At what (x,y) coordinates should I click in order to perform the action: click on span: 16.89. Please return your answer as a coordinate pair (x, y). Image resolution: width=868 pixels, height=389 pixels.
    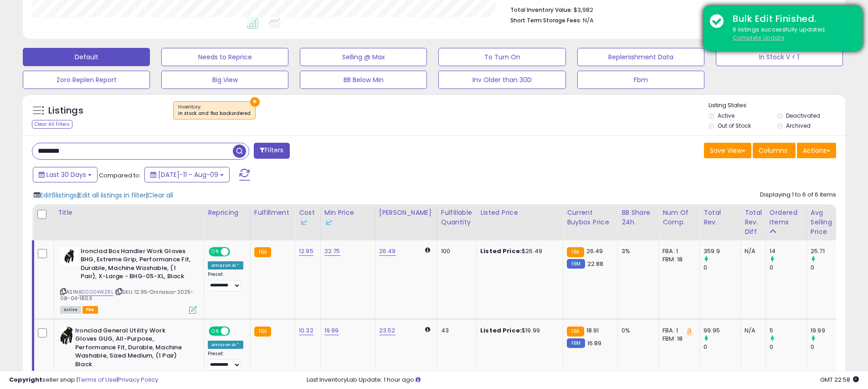
    Looking at the image, I should click on (594, 343).